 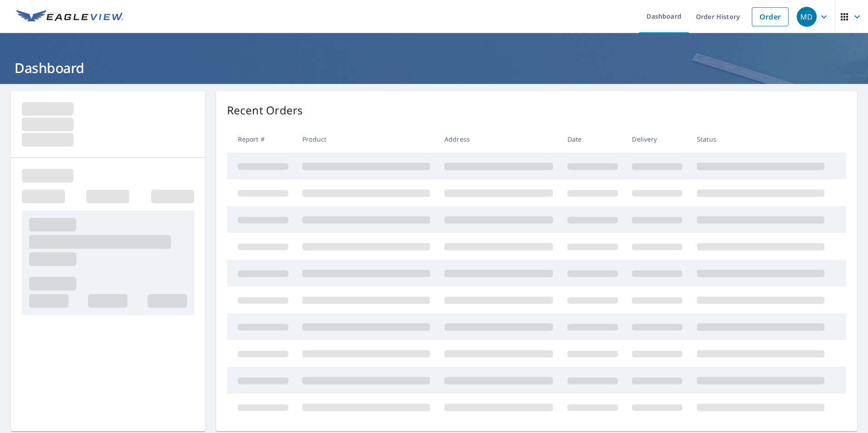 I want to click on th: Delivery, so click(x=657, y=139).